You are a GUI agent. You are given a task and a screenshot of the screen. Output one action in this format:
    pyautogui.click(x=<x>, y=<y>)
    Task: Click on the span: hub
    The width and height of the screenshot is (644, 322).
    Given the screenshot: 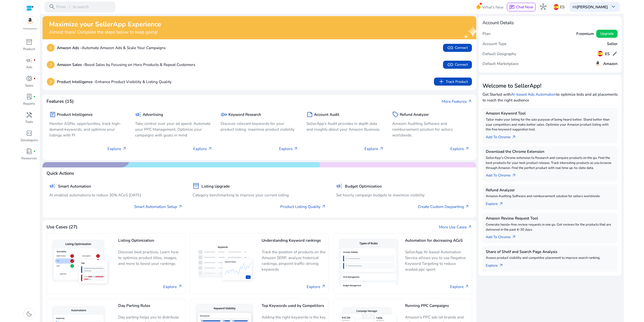 What is the action you would take?
    pyautogui.click(x=543, y=7)
    